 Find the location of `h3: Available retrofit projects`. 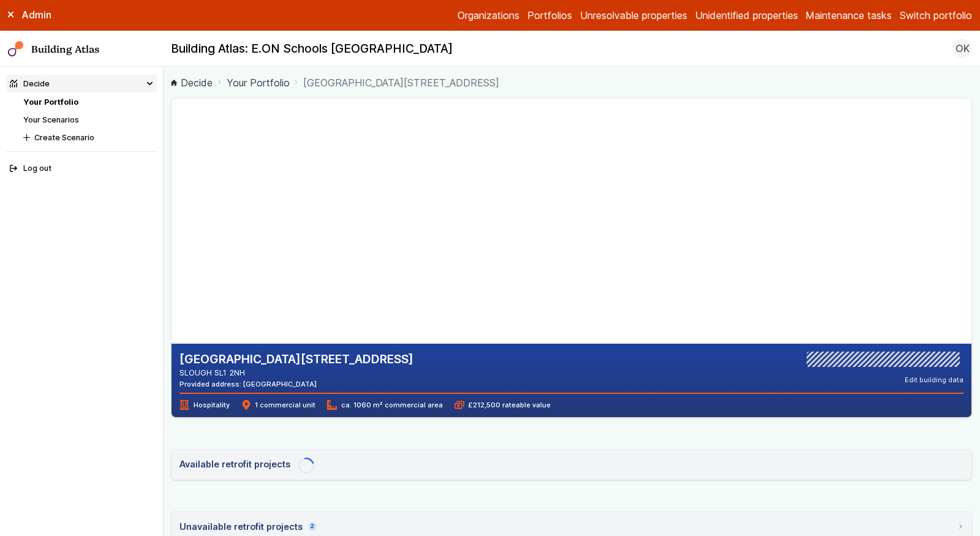

h3: Available retrofit projects is located at coordinates (235, 464).